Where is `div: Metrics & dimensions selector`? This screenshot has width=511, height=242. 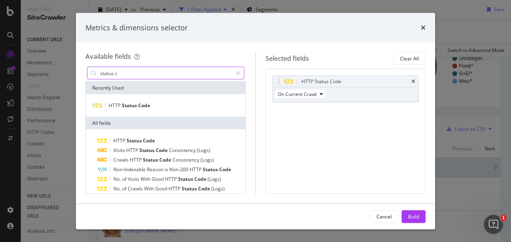 div: Metrics & dimensions selector is located at coordinates (137, 28).